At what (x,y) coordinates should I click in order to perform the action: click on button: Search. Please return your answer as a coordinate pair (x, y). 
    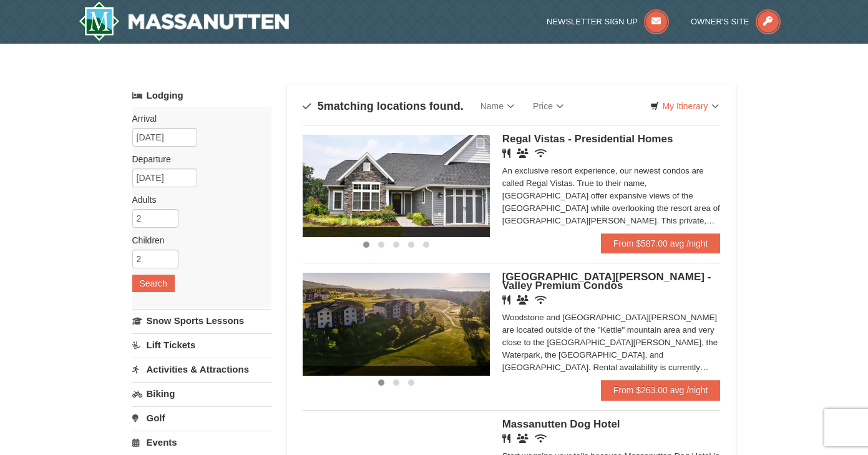
    Looking at the image, I should click on (153, 283).